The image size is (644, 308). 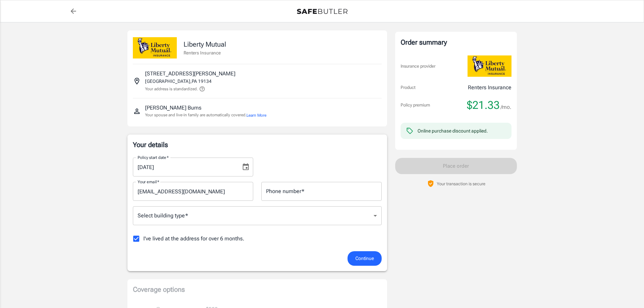 I want to click on svg: Insured person, so click(x=137, y=111).